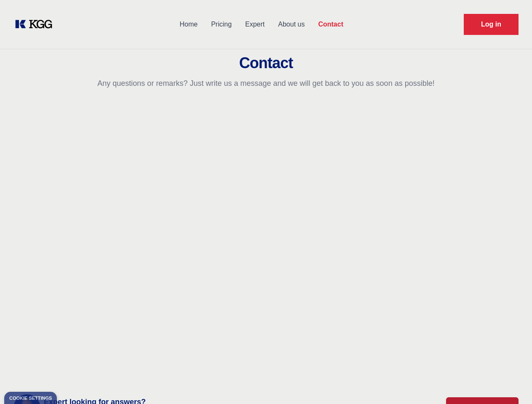 This screenshot has height=404, width=532. I want to click on a: Request Demo, so click(491, 24).